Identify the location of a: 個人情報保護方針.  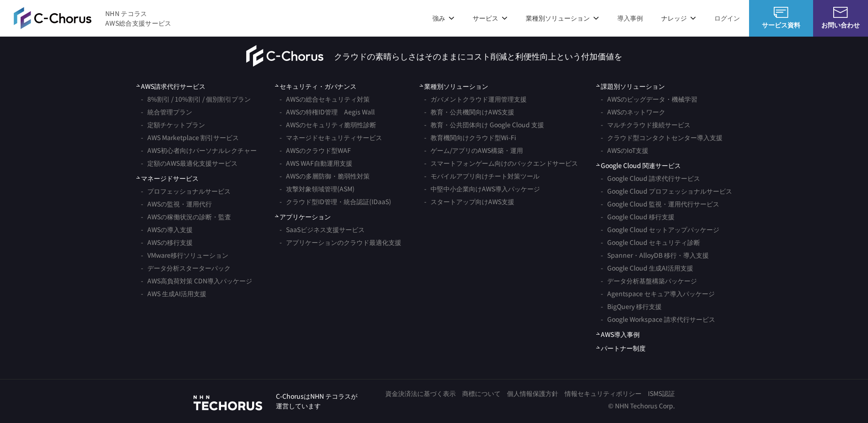
(533, 393).